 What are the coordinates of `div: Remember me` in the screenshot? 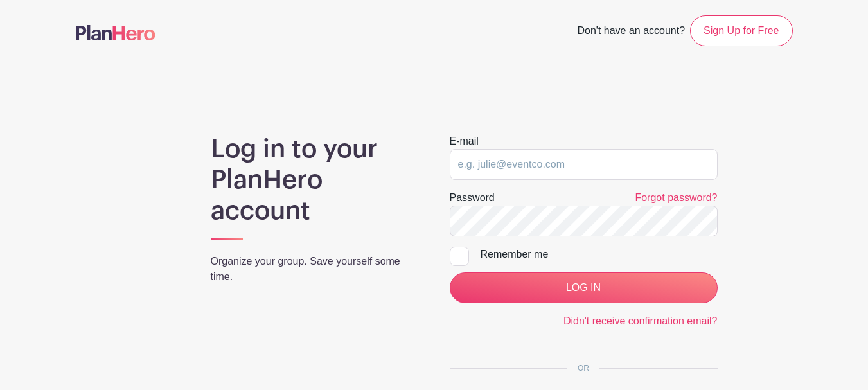 It's located at (599, 254).